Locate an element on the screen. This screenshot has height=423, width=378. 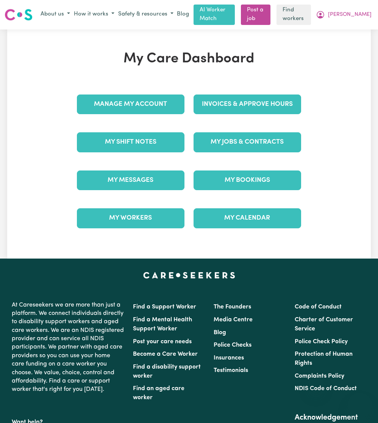
a: AI Worker Match is located at coordinates (214, 15).